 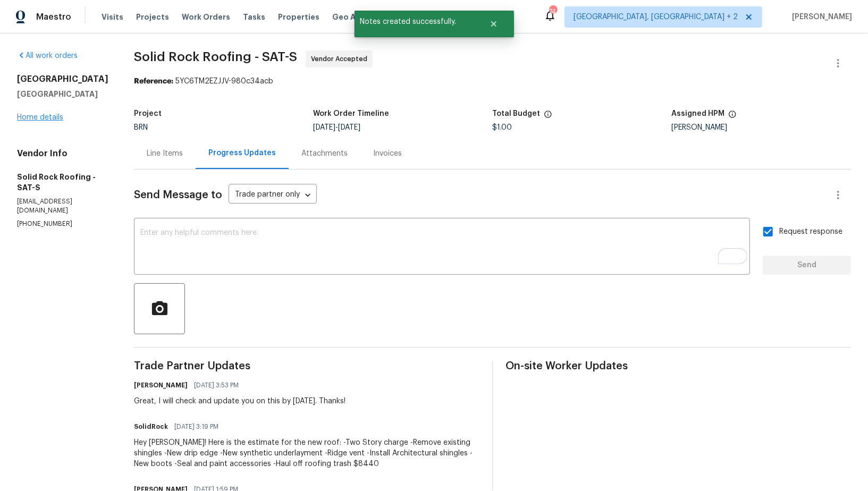 I want to click on div: Attachments, so click(x=324, y=154).